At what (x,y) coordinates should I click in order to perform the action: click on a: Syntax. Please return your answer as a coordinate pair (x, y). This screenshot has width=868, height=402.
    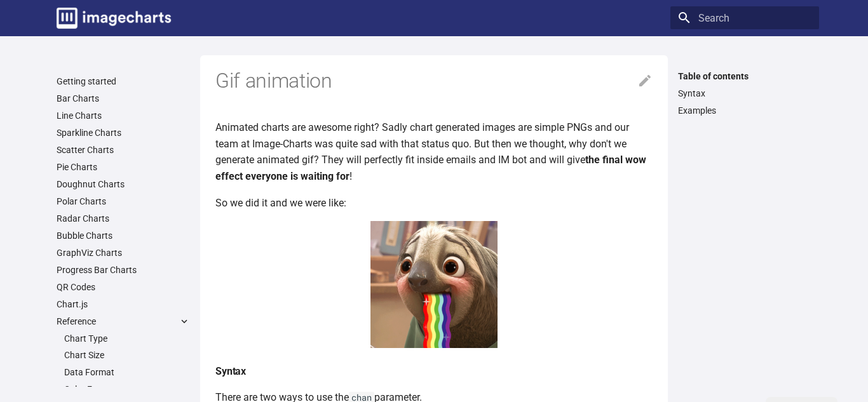
    Looking at the image, I should click on (745, 94).